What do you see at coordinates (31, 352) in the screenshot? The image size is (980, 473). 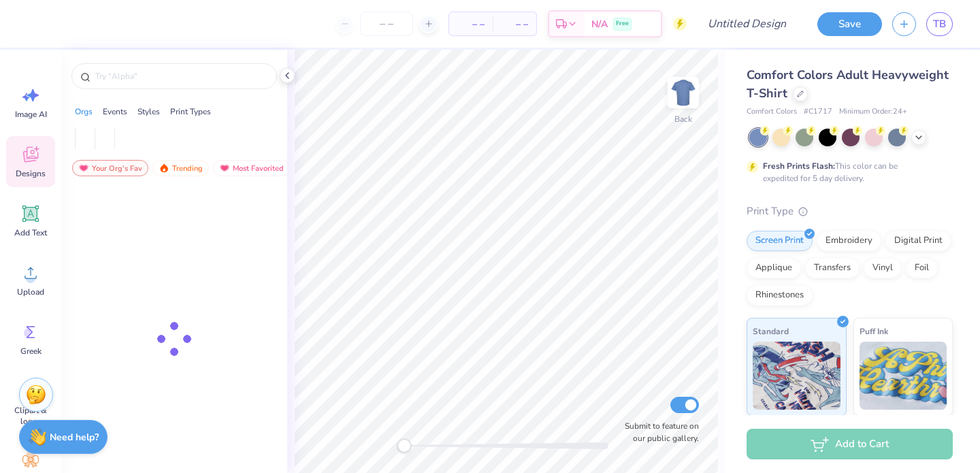 I see `span: Greek` at bounding box center [31, 352].